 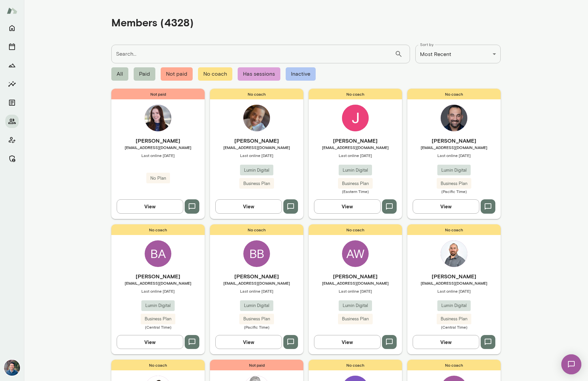 What do you see at coordinates (355, 191) in the screenshot?
I see `span: (Eastern Time)` at bounding box center [355, 191].